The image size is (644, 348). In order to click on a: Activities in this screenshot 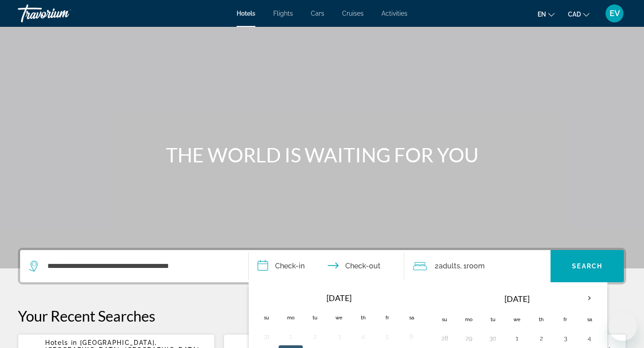, I will do `click(394, 13)`.